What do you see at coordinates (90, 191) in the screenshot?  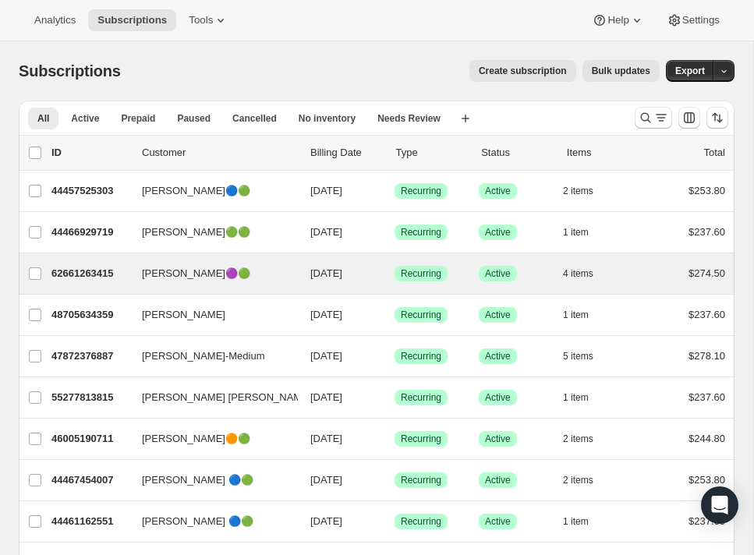 I see `p: 44457525303` at bounding box center [90, 191].